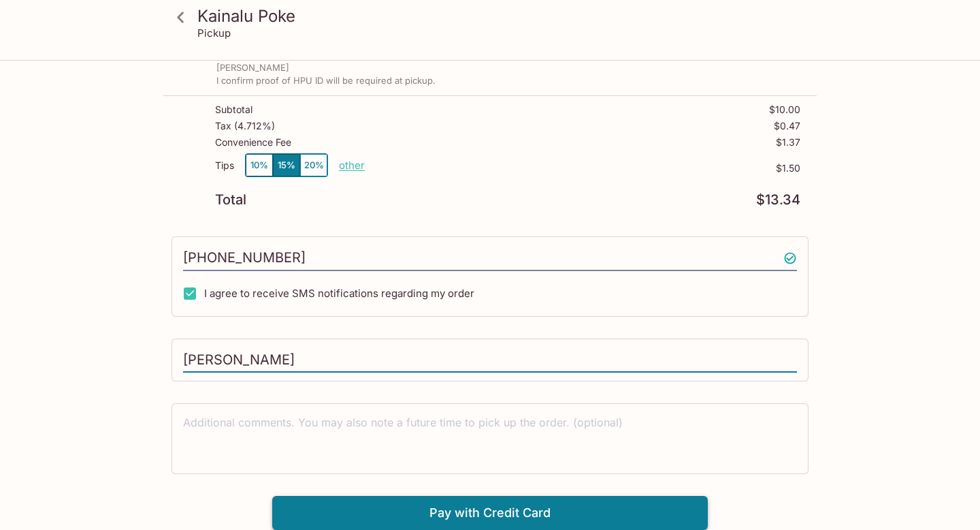  What do you see at coordinates (788, 142) in the screenshot?
I see `p: $1.37` at bounding box center [788, 142].